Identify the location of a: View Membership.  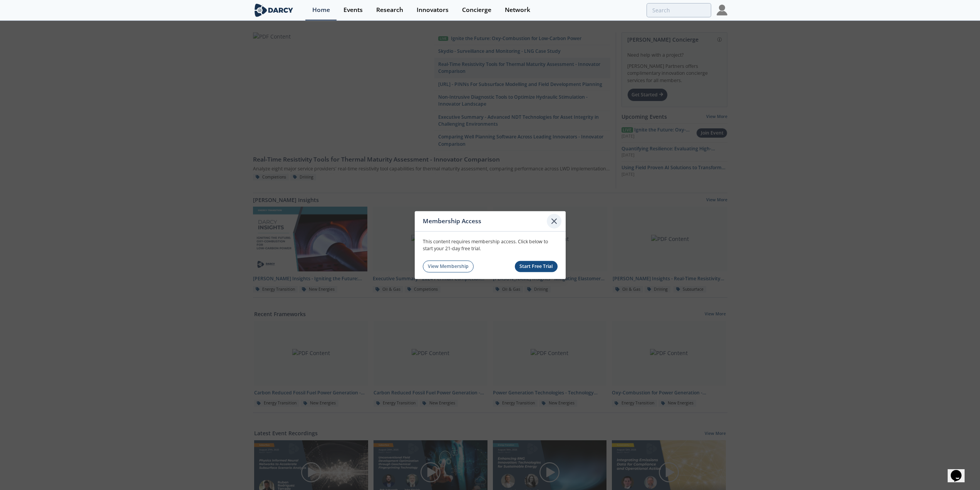
(448, 266).